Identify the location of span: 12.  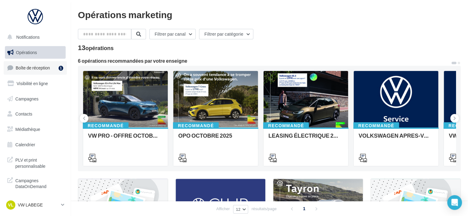
(238, 209).